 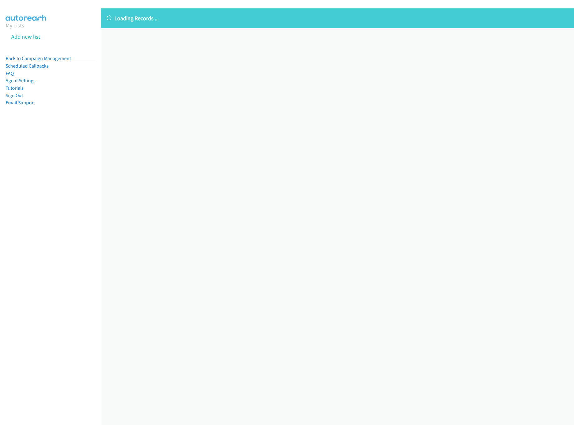 I want to click on a: Sign Out, so click(x=14, y=95).